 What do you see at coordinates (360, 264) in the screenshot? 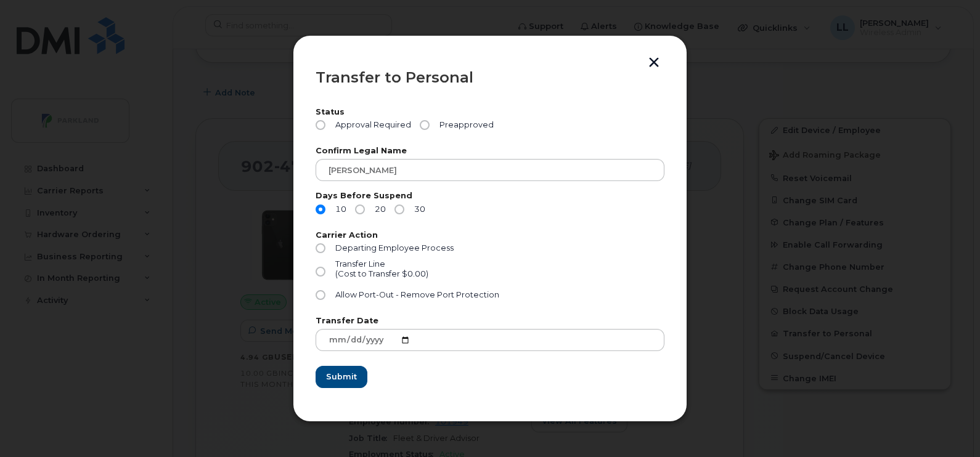
I see `span: Transfer Line` at bounding box center [360, 264].